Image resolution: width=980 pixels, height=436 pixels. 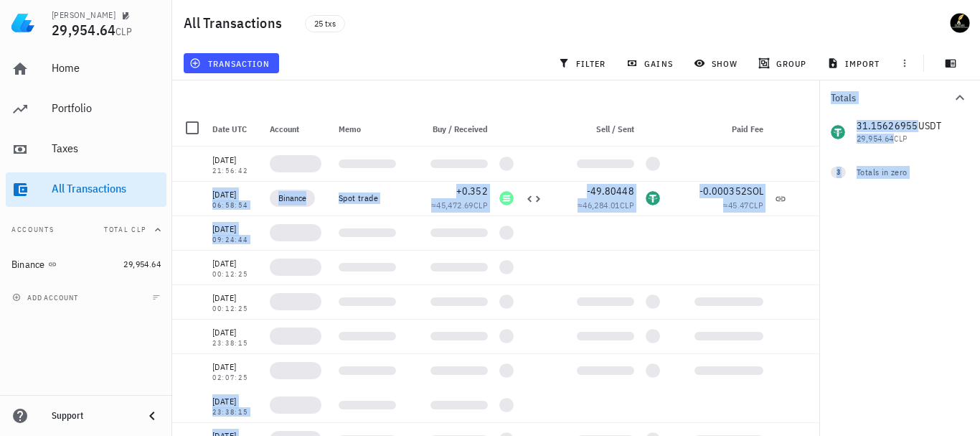 I want to click on span: Sell / Sent, so click(x=615, y=129).